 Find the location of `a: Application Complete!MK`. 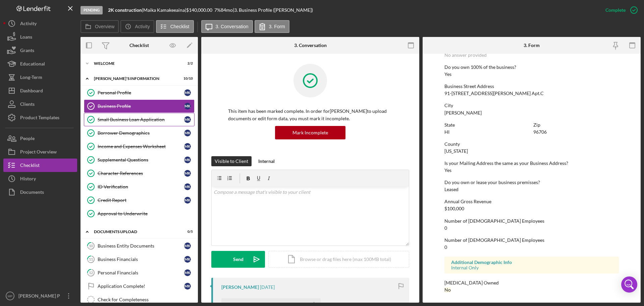

a: Application Complete!MK is located at coordinates (139, 286).